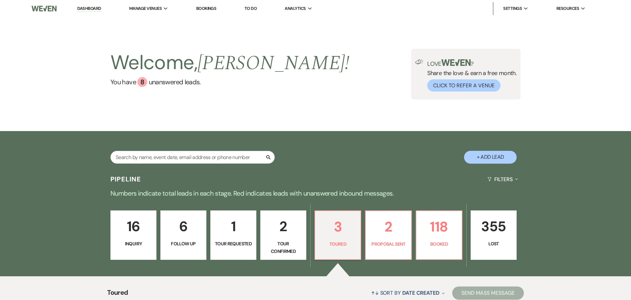  I want to click on p: Tour Requested, so click(233, 243).